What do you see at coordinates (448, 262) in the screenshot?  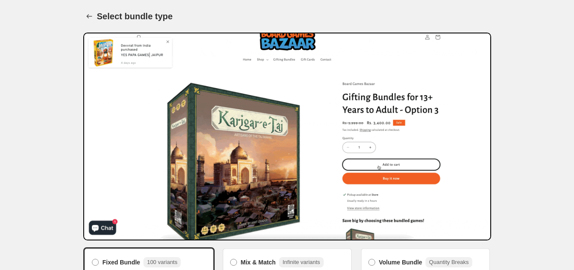 I see `span: Quantity Breaks` at bounding box center [448, 262].